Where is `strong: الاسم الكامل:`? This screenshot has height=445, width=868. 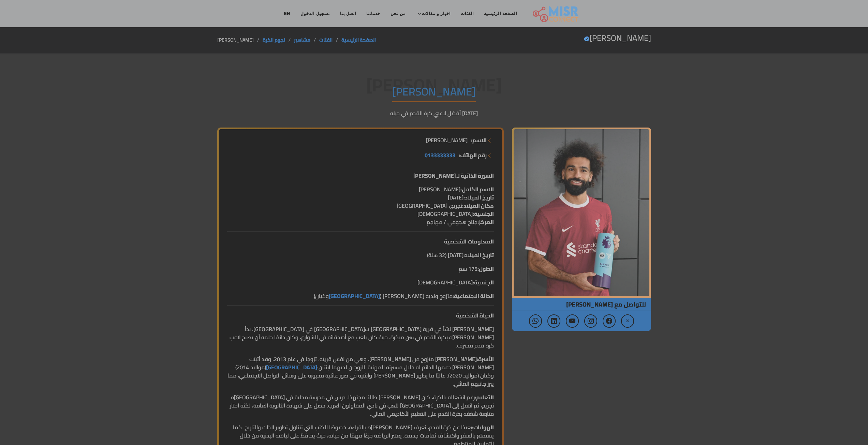
strong: الاسم الكامل: is located at coordinates (477, 189).